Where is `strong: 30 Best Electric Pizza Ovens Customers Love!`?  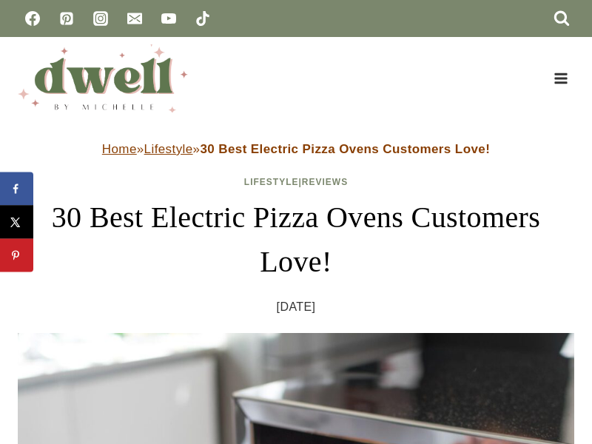 strong: 30 Best Electric Pizza Ovens Customers Love! is located at coordinates (345, 149).